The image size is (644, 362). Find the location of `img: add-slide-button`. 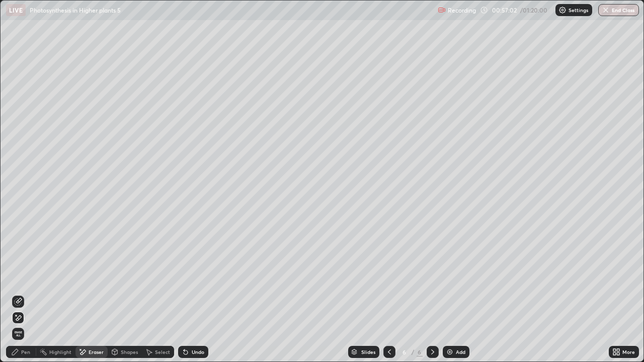

img: add-slide-button is located at coordinates (450, 353).